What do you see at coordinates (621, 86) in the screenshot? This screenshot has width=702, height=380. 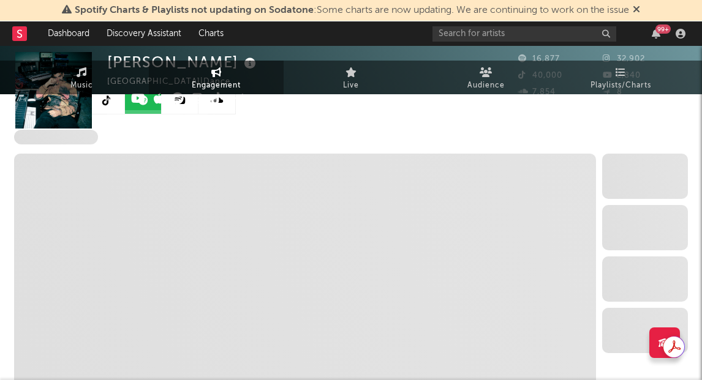 I see `span: Playlists/Charts` at bounding box center [621, 86].